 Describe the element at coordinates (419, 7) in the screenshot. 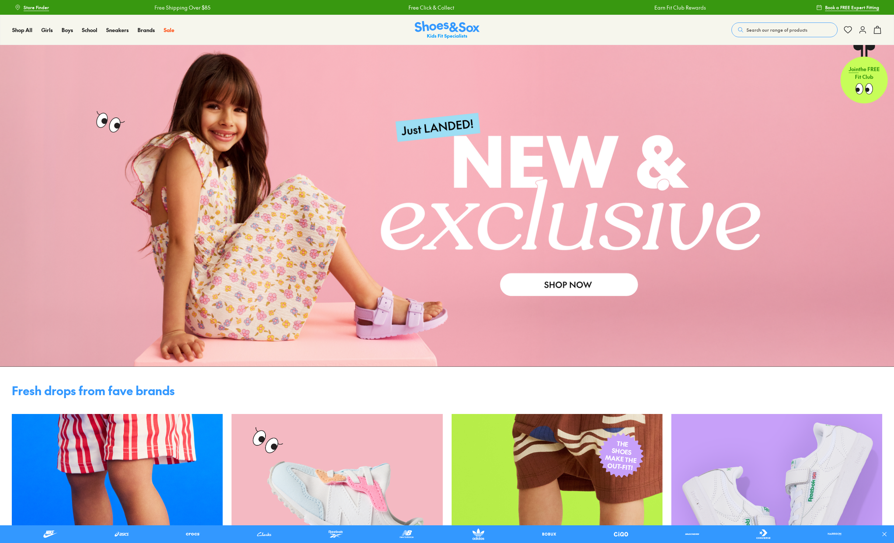

I see `a: Free Click & Collect` at that location.